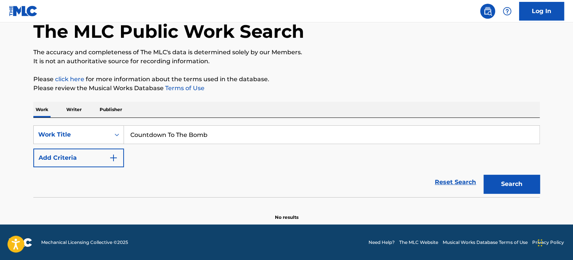 The image size is (573, 260). What do you see at coordinates (511, 184) in the screenshot?
I see `button: Search` at bounding box center [511, 184].